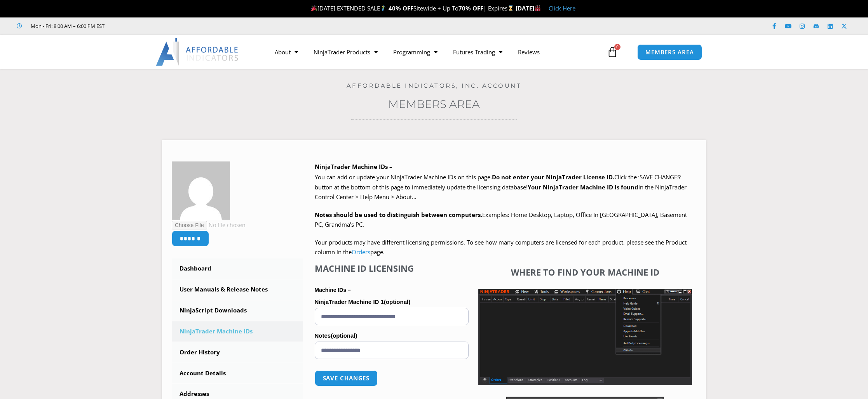 This screenshot has width=868, height=399. I want to click on span: MEMBERS AREA, so click(669, 52).